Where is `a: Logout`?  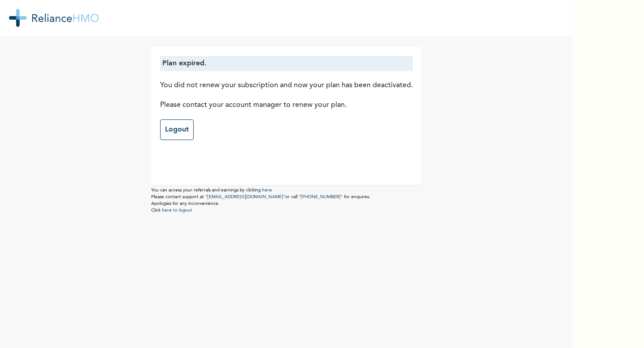 a: Logout is located at coordinates (176, 130).